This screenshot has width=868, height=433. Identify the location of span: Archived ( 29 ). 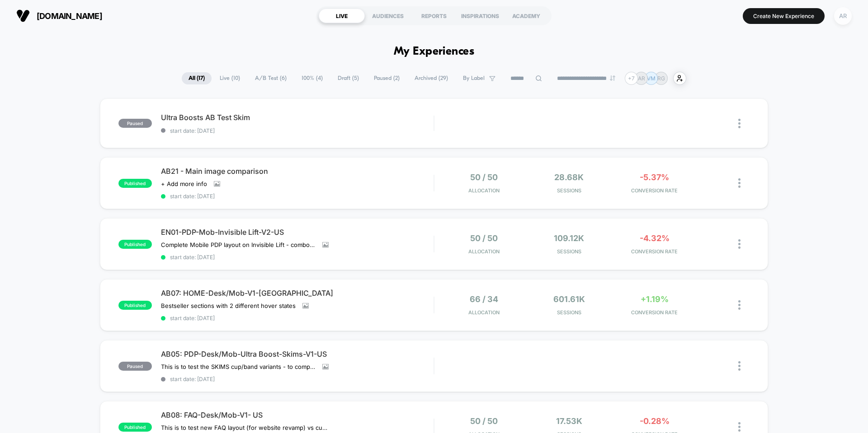
(431, 78).